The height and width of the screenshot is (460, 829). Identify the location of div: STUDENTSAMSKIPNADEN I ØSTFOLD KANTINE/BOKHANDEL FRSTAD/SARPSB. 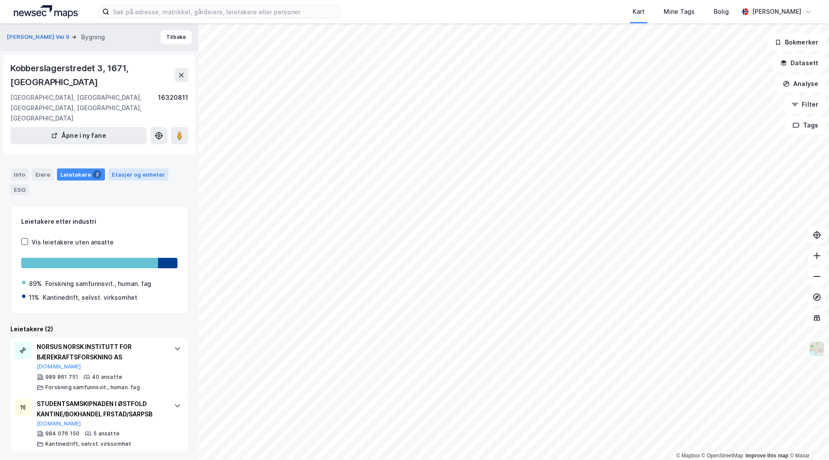
(101, 409).